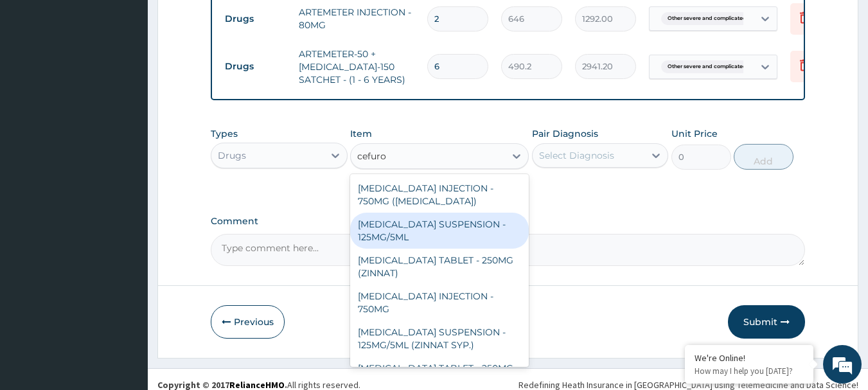 The image size is (868, 390). Describe the element at coordinates (766, 322) in the screenshot. I see `button: Submit` at that location.